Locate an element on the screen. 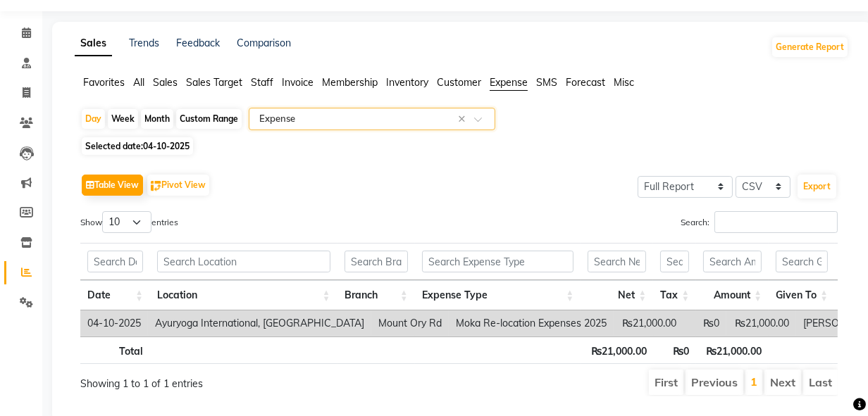 The height and width of the screenshot is (416, 868). a: Feedback is located at coordinates (198, 43).